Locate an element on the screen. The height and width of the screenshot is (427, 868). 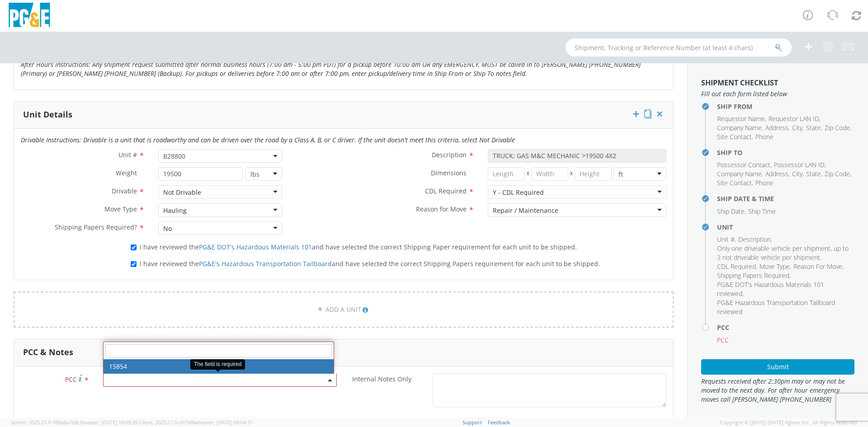
span: Shipping Papers Required is located at coordinates (753, 275).